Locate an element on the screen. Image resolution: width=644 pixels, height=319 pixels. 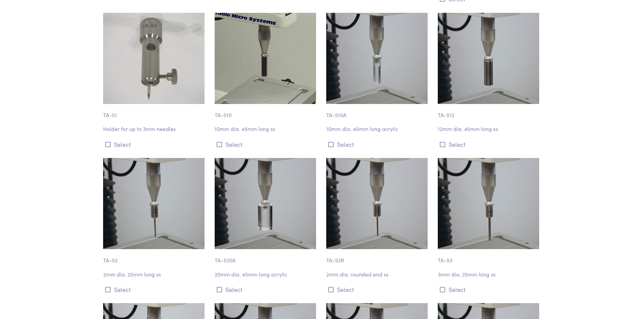
p: 3mm dia. 25mm long ss is located at coordinates (490, 274).